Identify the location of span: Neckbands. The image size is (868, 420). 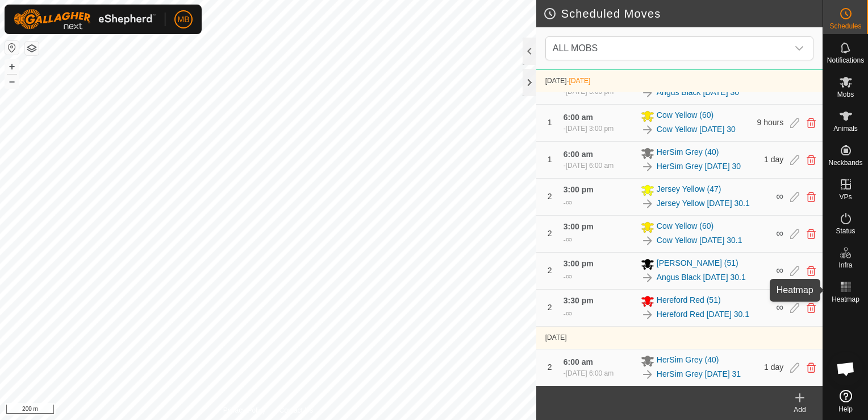
(845, 163).